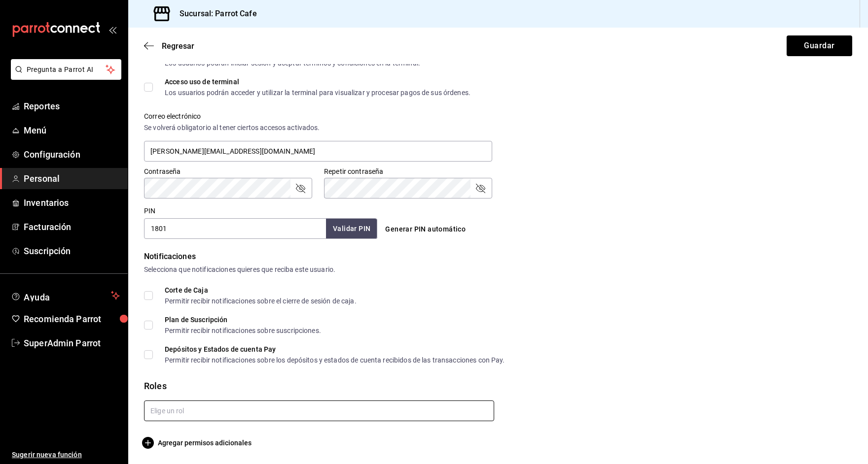 This screenshot has height=464, width=868. Describe the element at coordinates (71, 251) in the screenshot. I see `span: Suscripción` at that location.